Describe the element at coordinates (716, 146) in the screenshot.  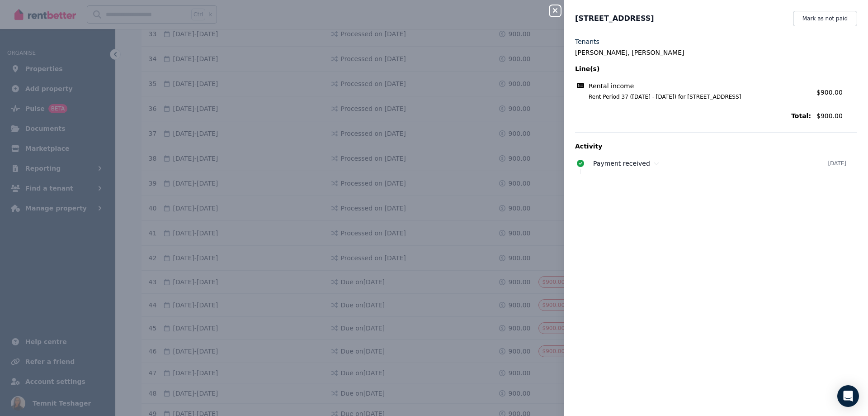
I see `p: Activity` at that location.